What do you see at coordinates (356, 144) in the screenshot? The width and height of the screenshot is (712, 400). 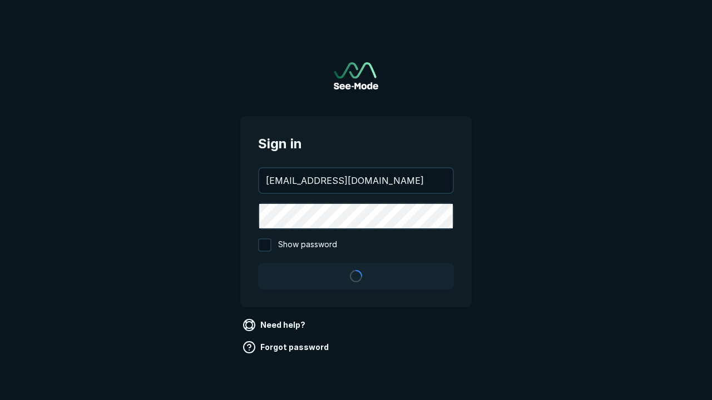 I see `span: Sign in` at bounding box center [356, 144].